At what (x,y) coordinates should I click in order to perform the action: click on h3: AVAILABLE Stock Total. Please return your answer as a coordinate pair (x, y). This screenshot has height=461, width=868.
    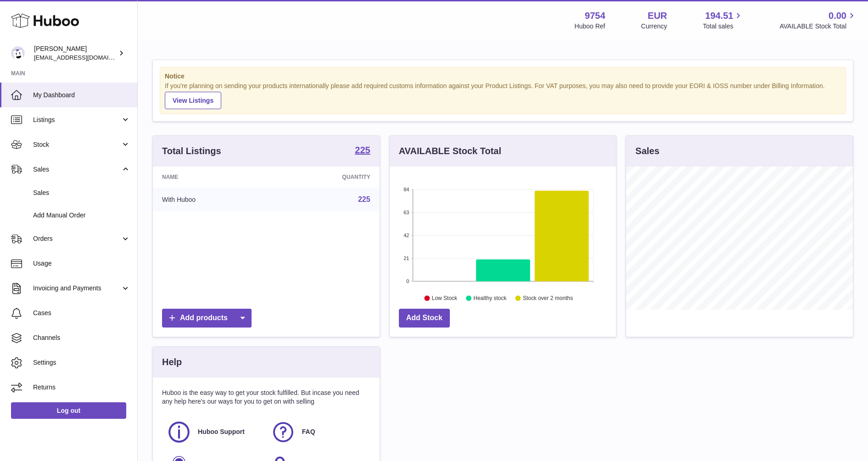
    Looking at the image, I should click on (450, 151).